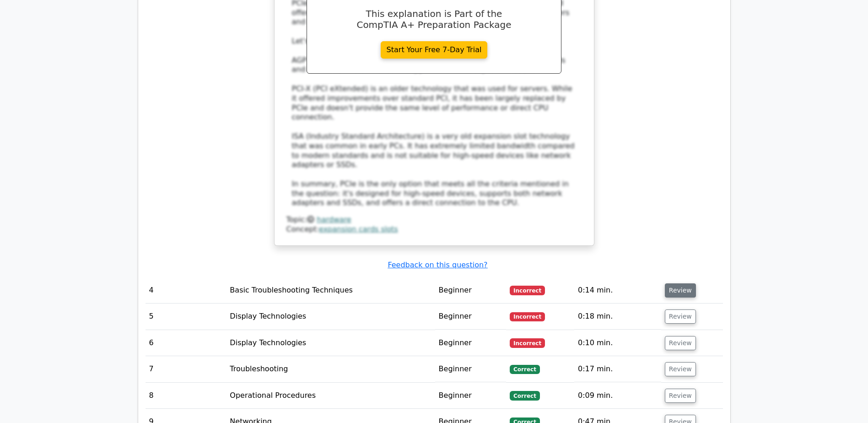  I want to click on td: 0:09 min., so click(618, 395).